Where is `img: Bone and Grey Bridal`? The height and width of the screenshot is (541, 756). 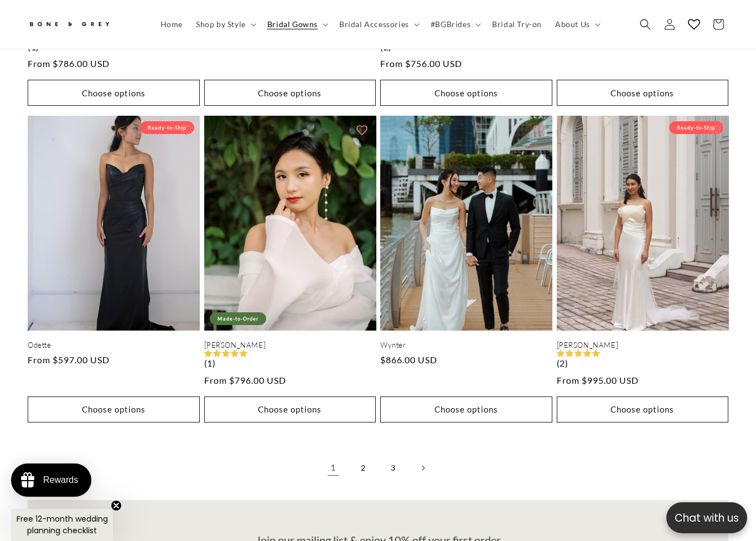
img: Bone and Grey Bridal is located at coordinates (69, 24).